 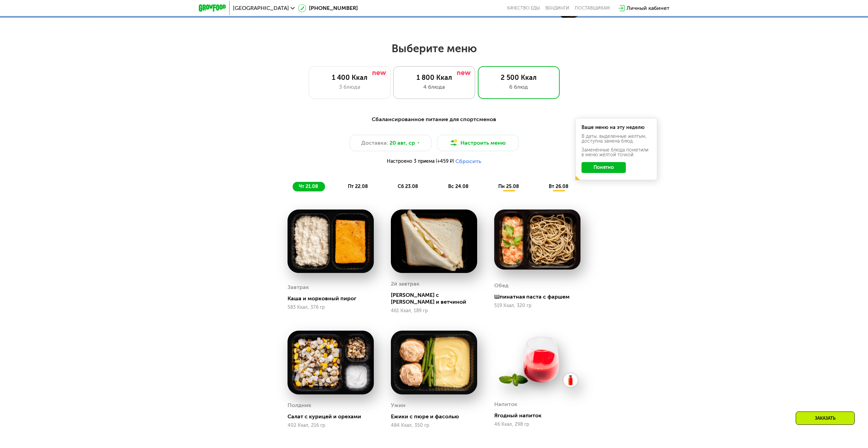 What do you see at coordinates (519, 87) in the screenshot?
I see `div: 6 блюд` at bounding box center [519, 87].